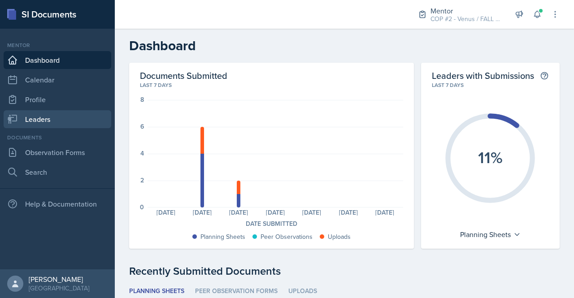 The width and height of the screenshot is (574, 298). What do you see at coordinates (142, 100) in the screenshot?
I see `div: 8` at bounding box center [142, 100].